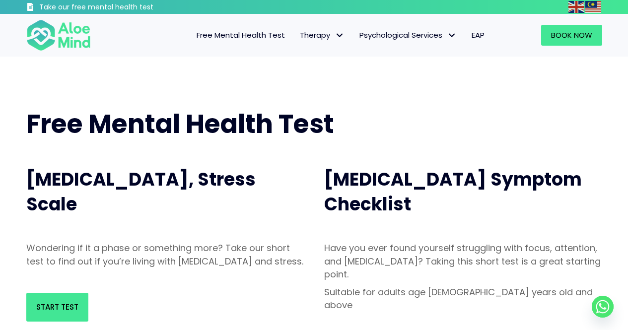 The image size is (628, 330). I want to click on img: Aloe mind Logo, so click(59, 35).